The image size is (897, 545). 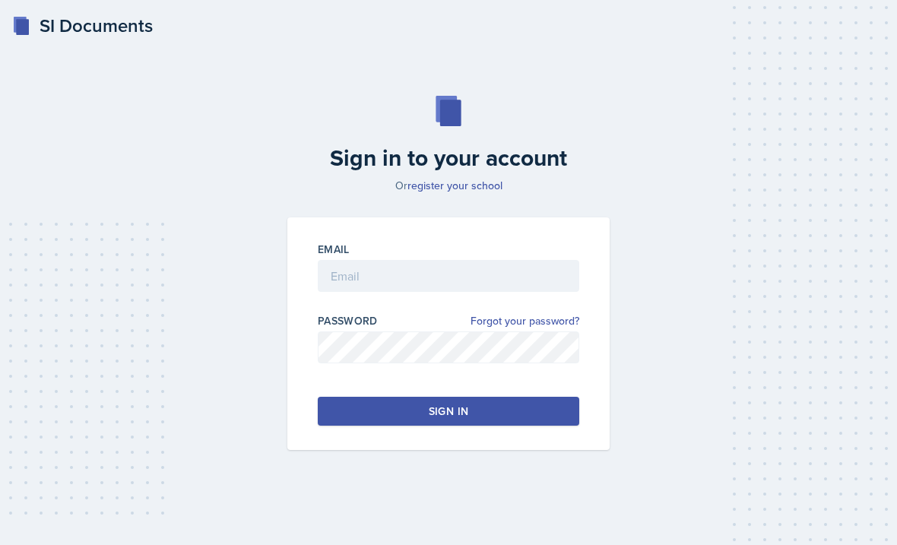 What do you see at coordinates (449, 411) in the screenshot?
I see `button: Sign in` at bounding box center [449, 411].